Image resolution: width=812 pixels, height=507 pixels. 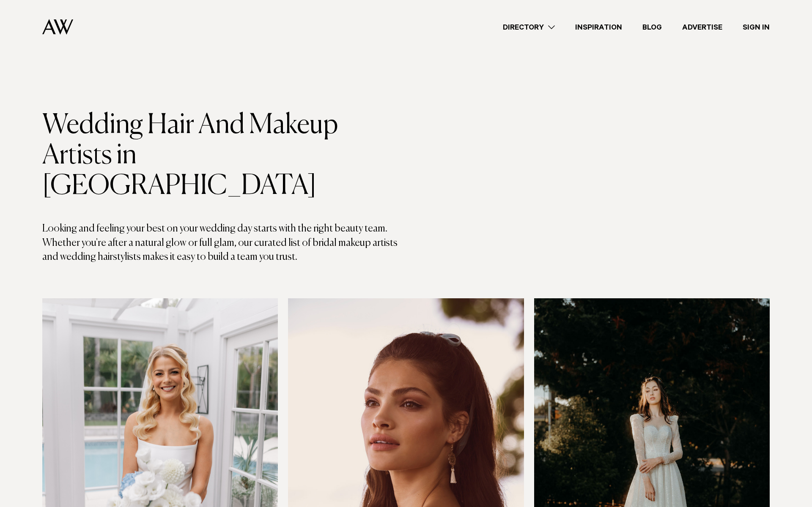 I want to click on a: Sign In, so click(x=756, y=27).